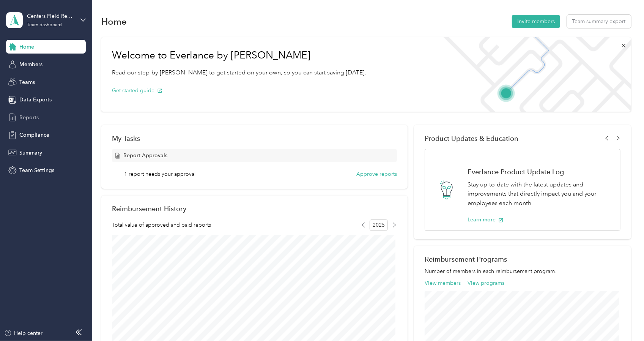 This screenshot has height=341, width=644. I want to click on span: Home, so click(27, 47).